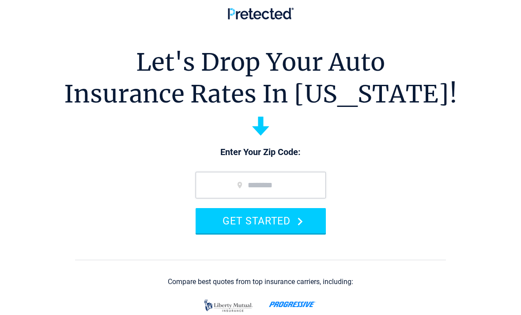 The height and width of the screenshot is (315, 521). Describe the element at coordinates (292, 304) in the screenshot. I see `img: progressive` at that location.